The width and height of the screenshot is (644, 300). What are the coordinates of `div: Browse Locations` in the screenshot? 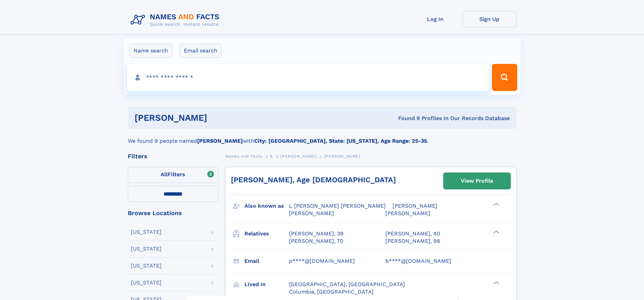 It's located at (173, 213).